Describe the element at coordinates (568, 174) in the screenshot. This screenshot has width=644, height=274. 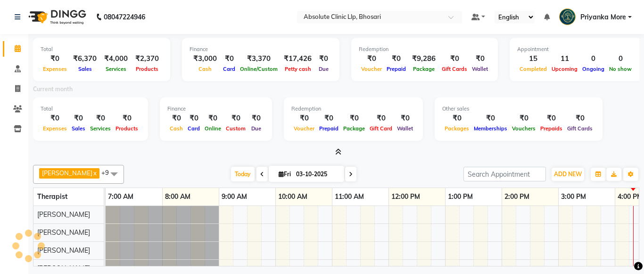
I see `button: ADD NEW` at that location.